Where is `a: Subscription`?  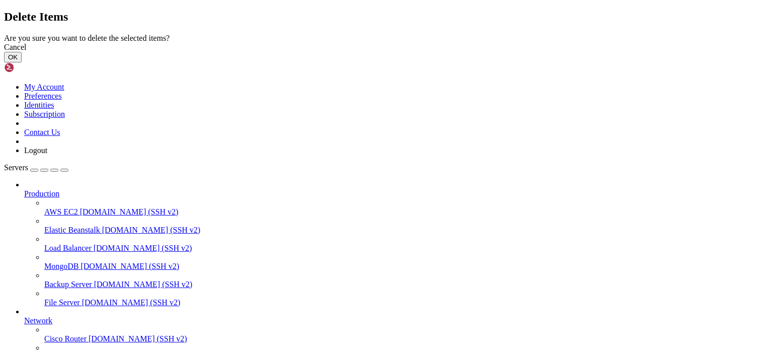
a: Subscription is located at coordinates (44, 114).